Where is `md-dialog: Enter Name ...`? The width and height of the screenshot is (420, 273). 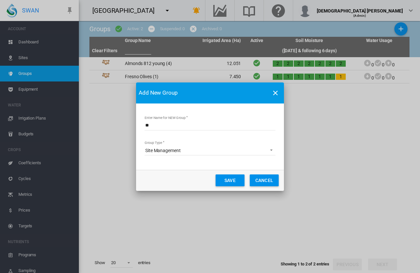 md-dialog: Enter Name ... is located at coordinates (210, 137).